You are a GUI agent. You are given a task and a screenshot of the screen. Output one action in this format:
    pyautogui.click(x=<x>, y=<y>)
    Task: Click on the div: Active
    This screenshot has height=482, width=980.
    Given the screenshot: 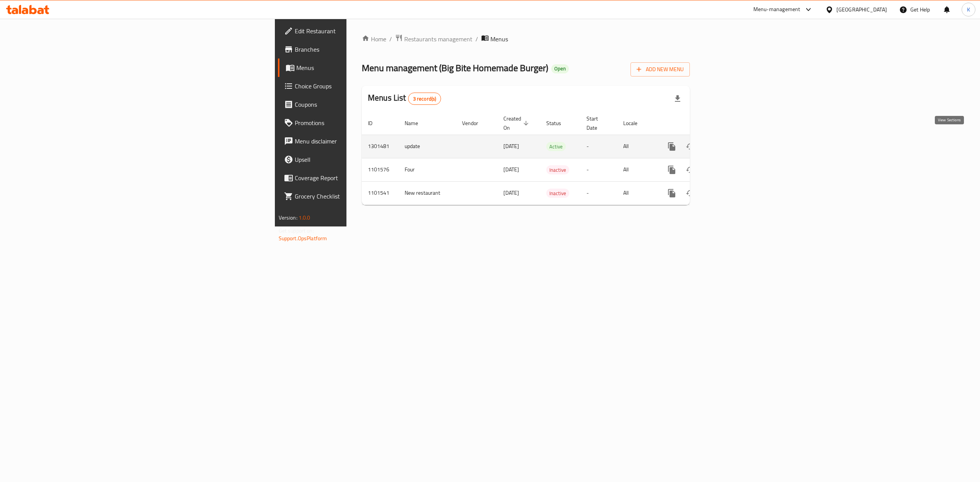 What is the action you would take?
    pyautogui.click(x=556, y=147)
    